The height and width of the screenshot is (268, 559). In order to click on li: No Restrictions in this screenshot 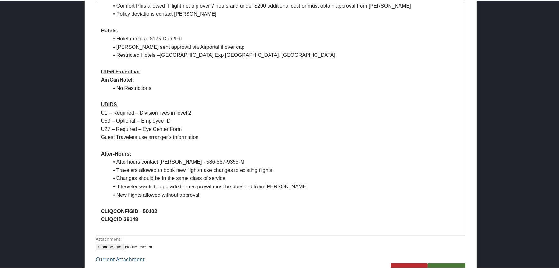, I will do `click(284, 88)`.